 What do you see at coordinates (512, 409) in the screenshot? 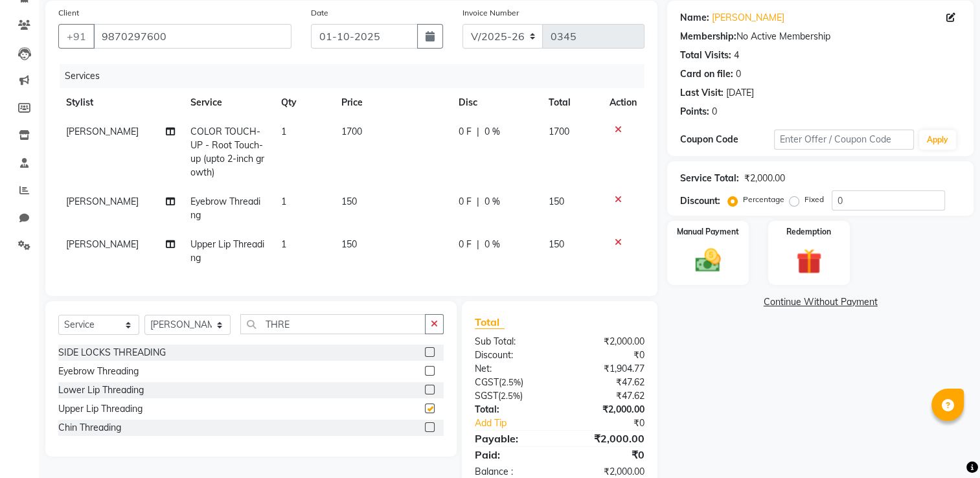
I see `div: Total:` at bounding box center [512, 409].